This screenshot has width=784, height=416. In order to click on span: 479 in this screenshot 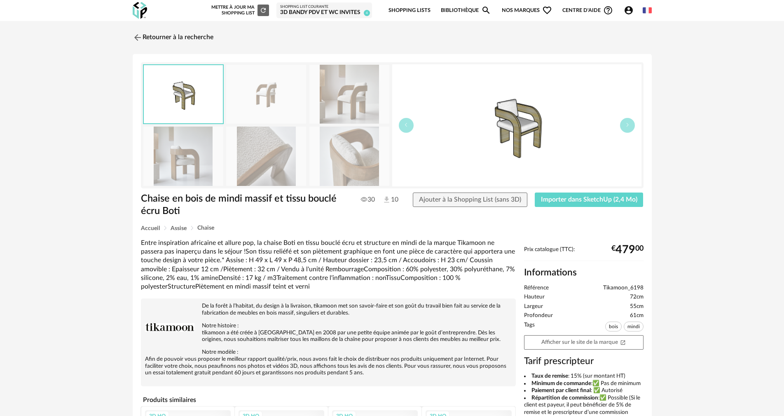, I will do `click(626, 250)`.